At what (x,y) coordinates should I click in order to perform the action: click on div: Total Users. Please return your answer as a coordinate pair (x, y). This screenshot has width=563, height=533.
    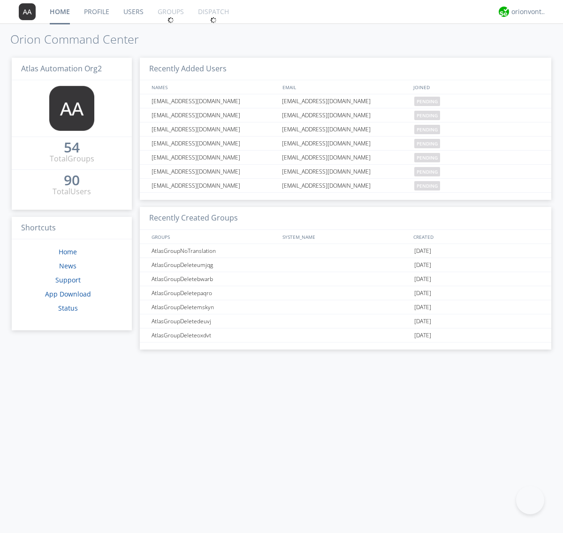
    Looking at the image, I should click on (72, 191).